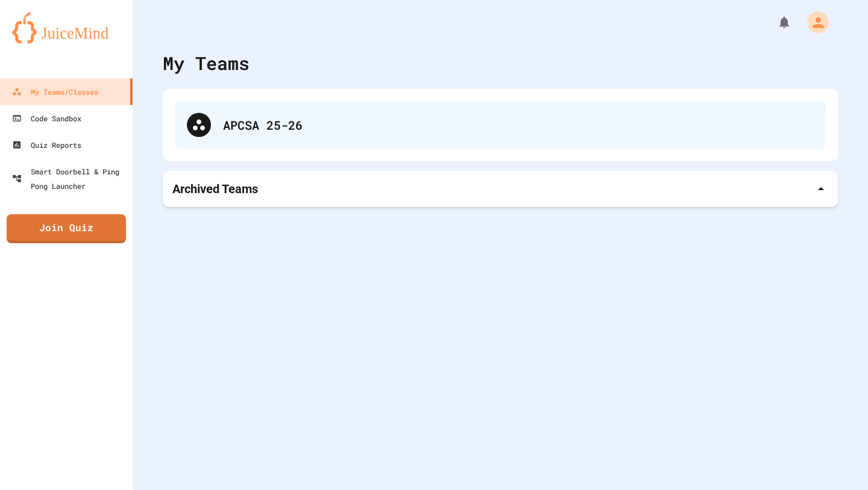 The width and height of the screenshot is (868, 490). What do you see at coordinates (47, 145) in the screenshot?
I see `div: Quiz Reports` at bounding box center [47, 145].